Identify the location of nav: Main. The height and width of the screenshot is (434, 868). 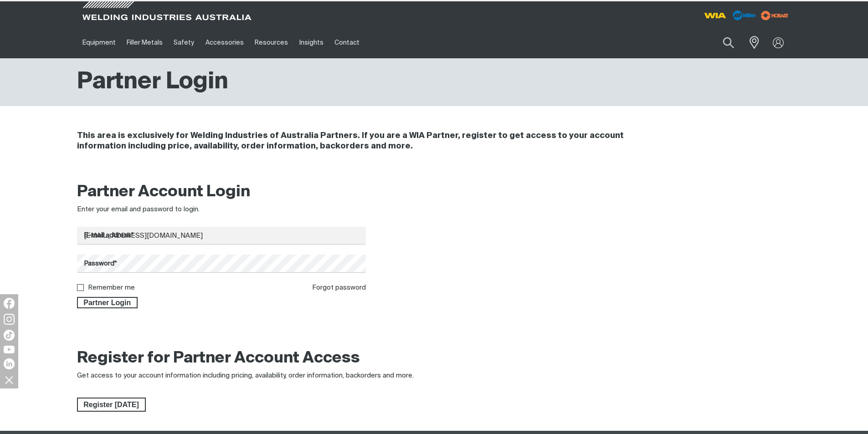
(345, 42).